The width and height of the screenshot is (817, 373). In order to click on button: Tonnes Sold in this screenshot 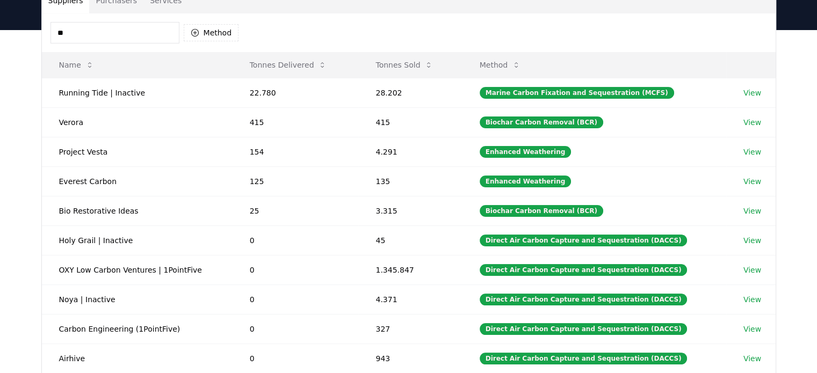, I will do `click(404, 65)`.